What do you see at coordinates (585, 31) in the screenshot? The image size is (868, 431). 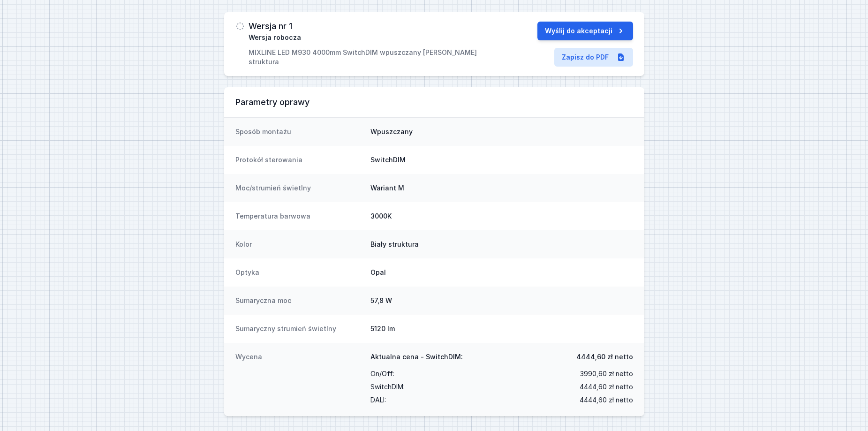 I see `button: Wyślij do akceptacji` at bounding box center [585, 31].